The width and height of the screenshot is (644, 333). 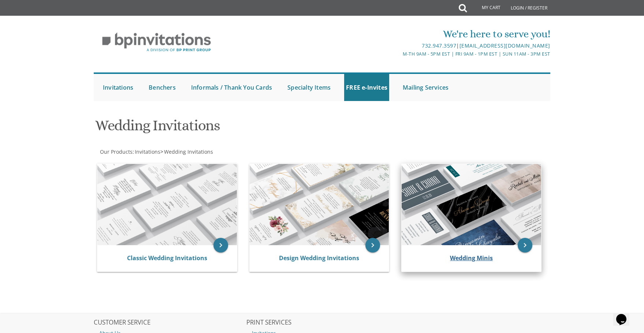 I want to click on a: Wedding Invitations, so click(x=188, y=152).